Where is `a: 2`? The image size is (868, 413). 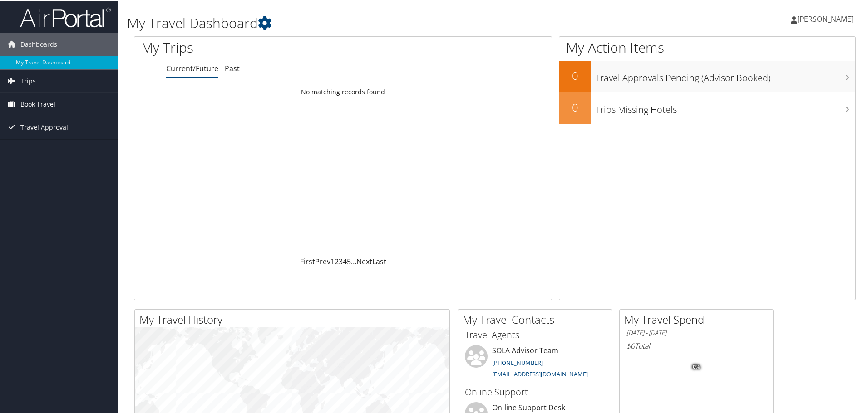
a: 2 is located at coordinates (336, 261).